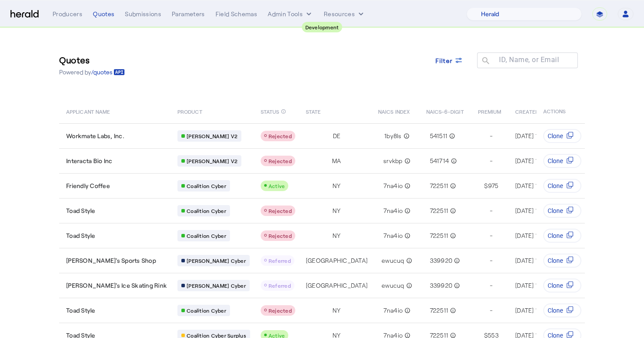 The height and width of the screenshot is (338, 644). Describe the element at coordinates (143, 14) in the screenshot. I see `div: Submissions` at that location.